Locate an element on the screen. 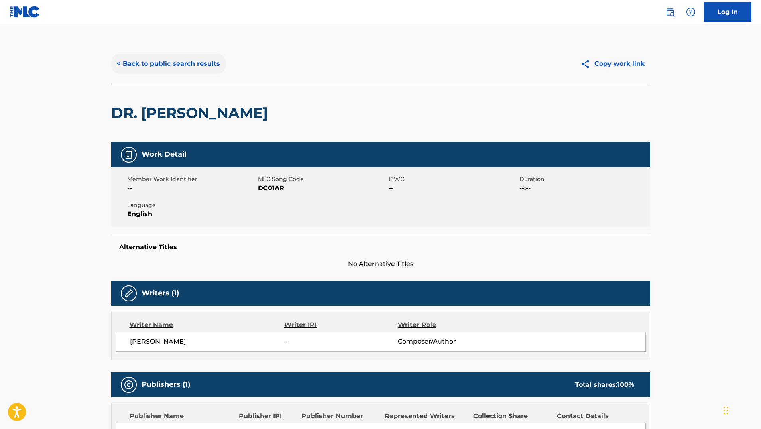  div: Drag is located at coordinates (726, 411).